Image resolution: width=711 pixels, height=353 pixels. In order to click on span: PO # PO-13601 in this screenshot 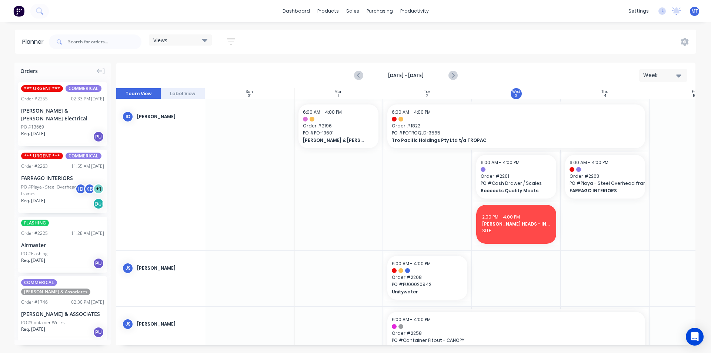, I will do `click(338, 133)`.